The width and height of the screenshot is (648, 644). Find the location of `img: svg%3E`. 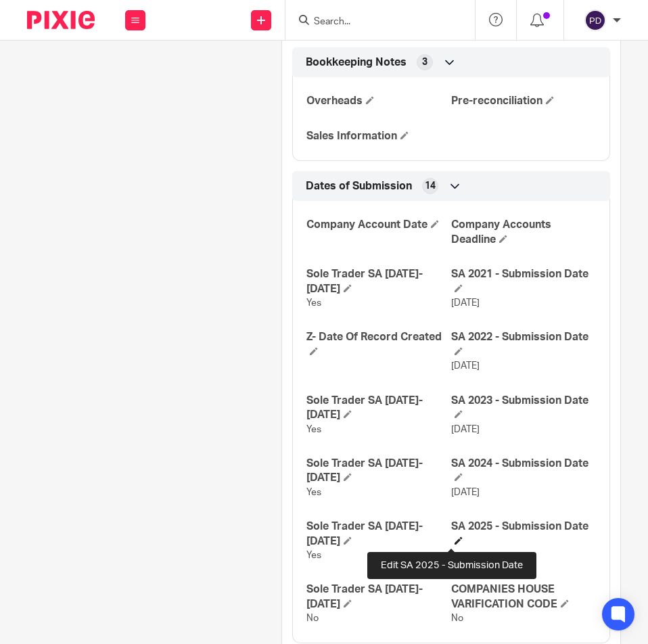

img: svg%3E is located at coordinates (595, 20).